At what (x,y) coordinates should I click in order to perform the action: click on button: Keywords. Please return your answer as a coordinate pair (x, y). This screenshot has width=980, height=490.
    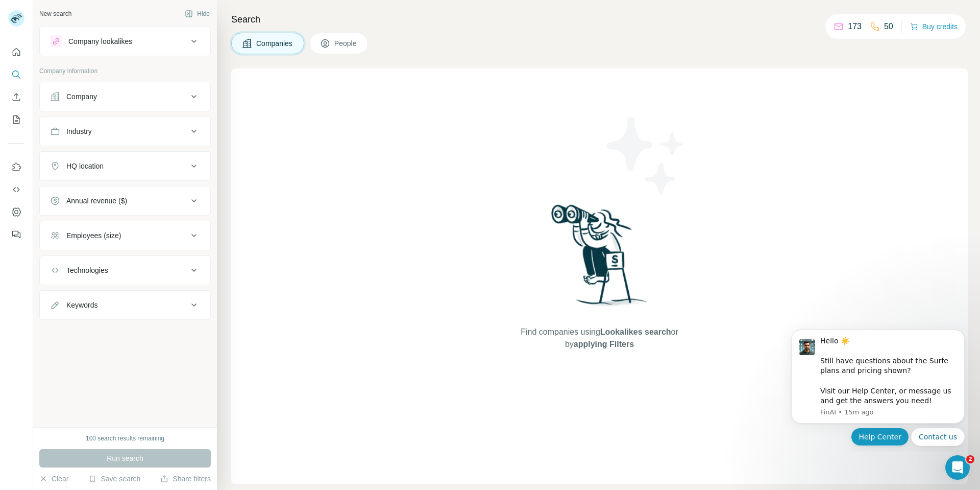
    Looking at the image, I should click on (125, 305).